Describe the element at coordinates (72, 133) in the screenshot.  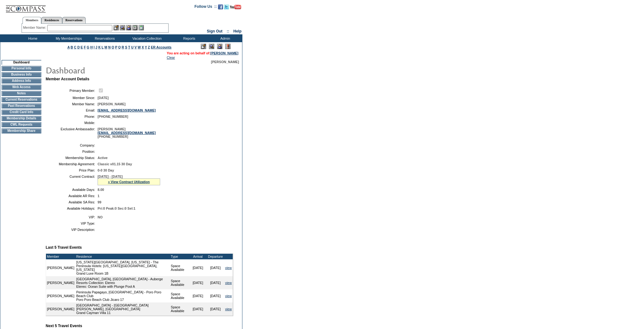
I see `td: Exclusive Ambassador:` at that location.